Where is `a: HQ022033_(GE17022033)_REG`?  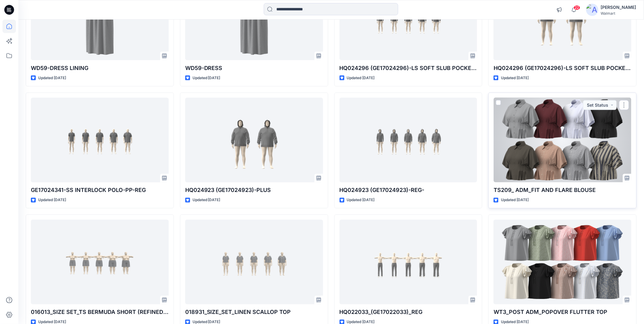
a: HQ022033_(GE17022033)_REG is located at coordinates (408, 262).